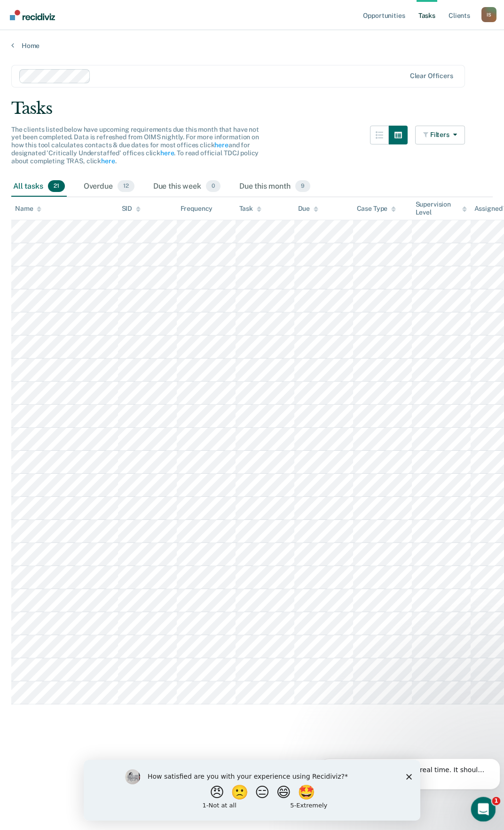 This screenshot has width=504, height=830. I want to click on div: Due this month9, so click(274, 186).